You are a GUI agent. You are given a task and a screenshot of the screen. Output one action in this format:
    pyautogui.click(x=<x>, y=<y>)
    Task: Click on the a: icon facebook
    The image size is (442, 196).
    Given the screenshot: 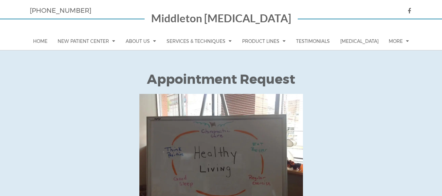 What is the action you would take?
    pyautogui.click(x=407, y=11)
    